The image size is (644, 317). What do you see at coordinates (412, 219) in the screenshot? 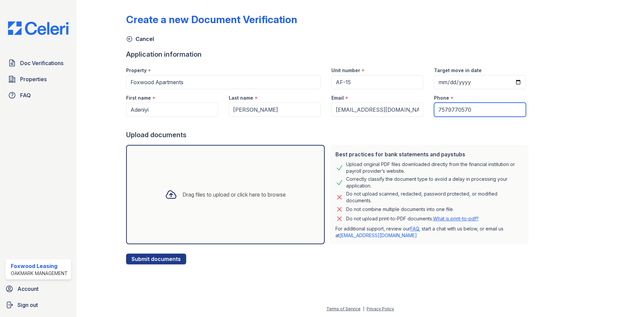
I see `p: Do not upload print-to-PDF documents.` at bounding box center [412, 219].